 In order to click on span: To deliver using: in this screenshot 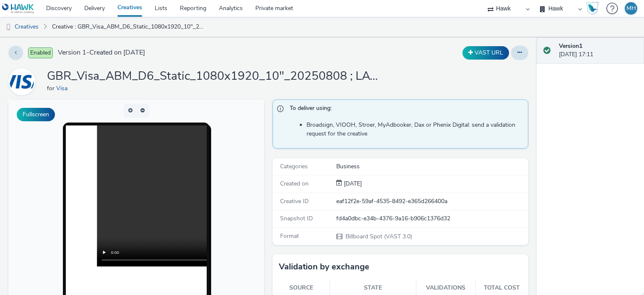, I will do `click(405, 110)`.